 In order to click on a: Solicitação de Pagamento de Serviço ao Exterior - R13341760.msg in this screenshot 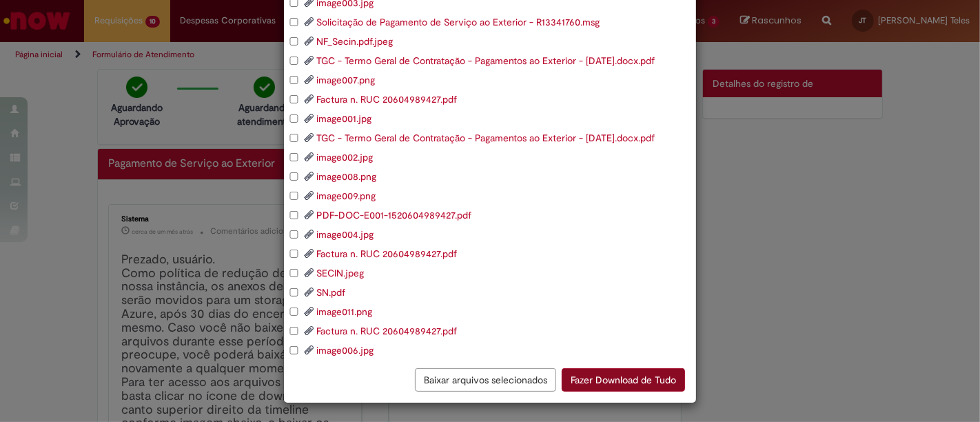, I will do `click(458, 22)`.